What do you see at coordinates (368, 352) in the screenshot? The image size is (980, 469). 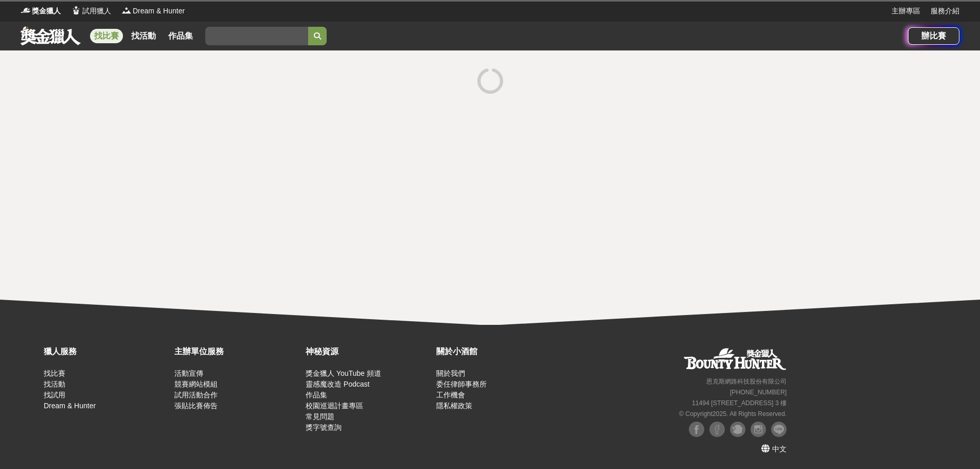 I see `div: 神秘資源` at bounding box center [368, 352].